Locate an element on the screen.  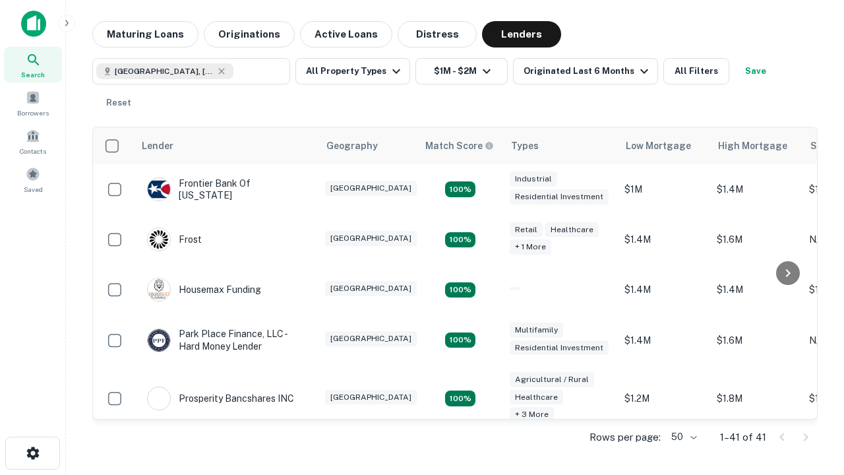
a: Contacts is located at coordinates (33, 141).